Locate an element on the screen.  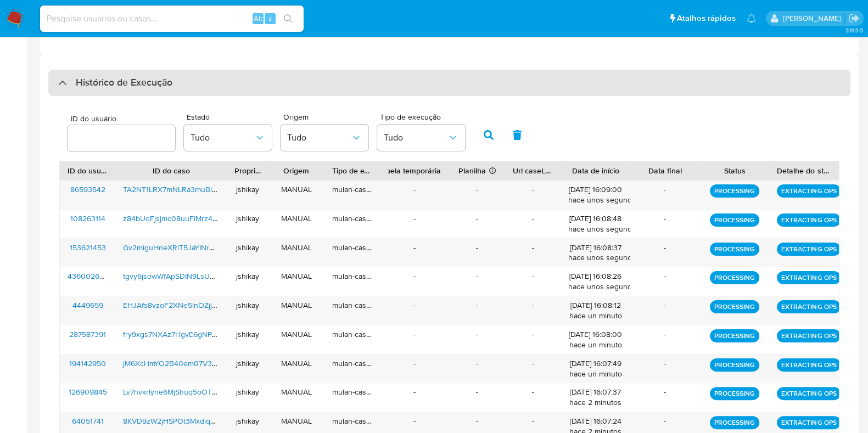
p: jonathan.shikay@mercadolivre.com is located at coordinates (813, 18).